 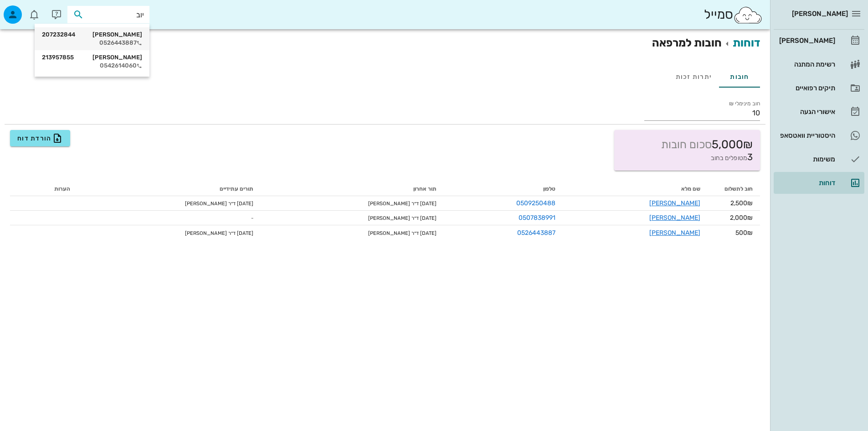 I want to click on span: שם מלא, so click(x=691, y=189).